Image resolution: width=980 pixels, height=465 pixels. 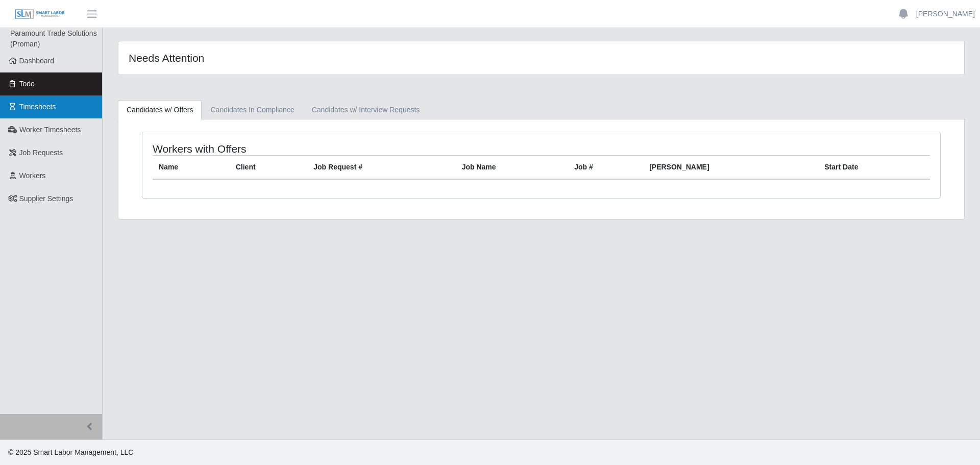 I want to click on span: Workers, so click(x=33, y=175).